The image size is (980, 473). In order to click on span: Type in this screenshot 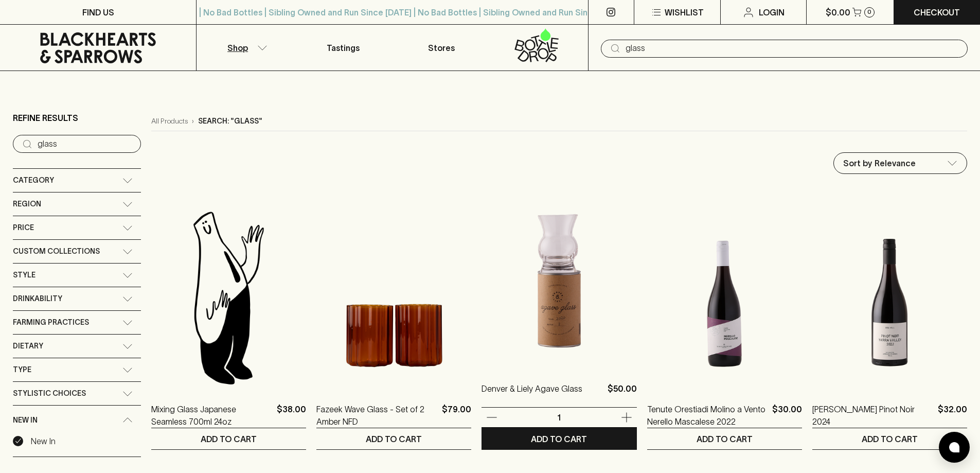, I will do `click(22, 370)`.